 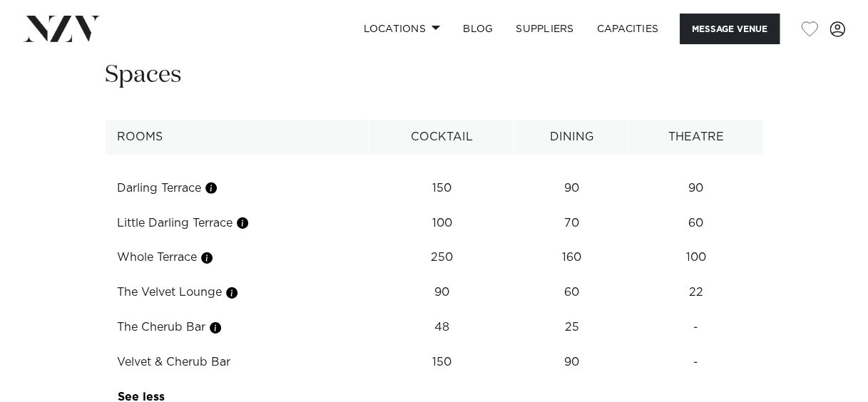 I want to click on a: BLOG, so click(x=477, y=28).